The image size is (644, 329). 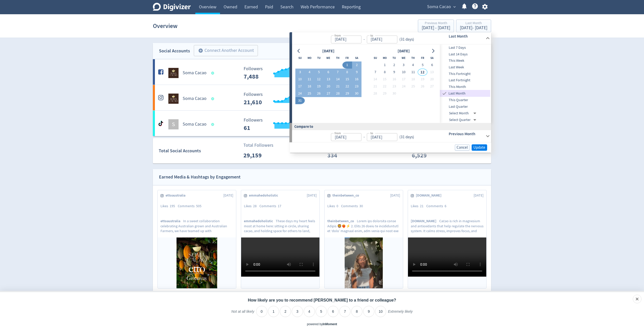 I want to click on li: 9, so click(x=369, y=311).